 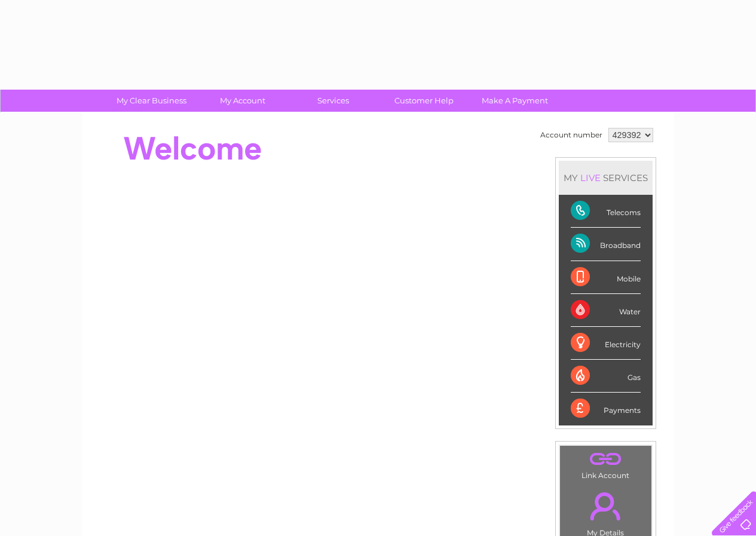 What do you see at coordinates (606, 177) in the screenshot?
I see `div: MY SERVICES` at bounding box center [606, 177].